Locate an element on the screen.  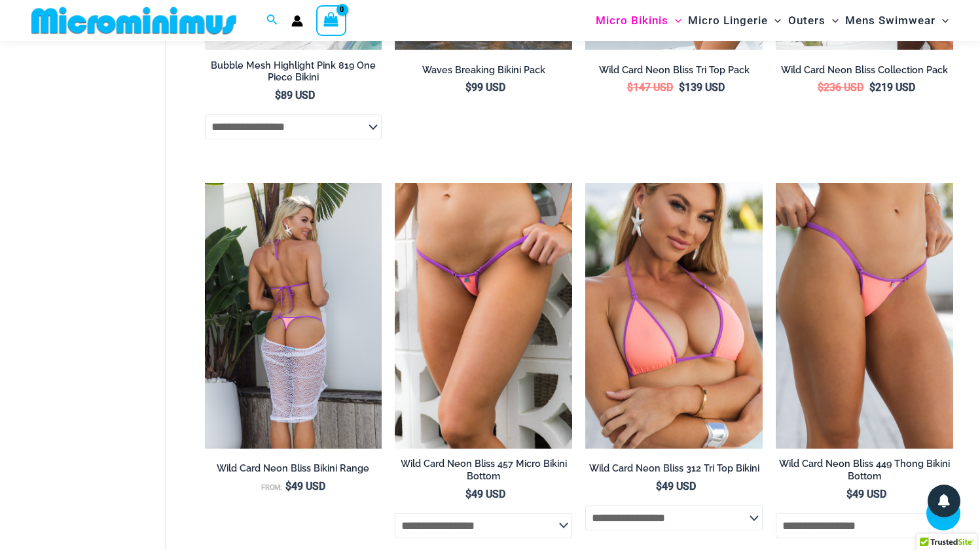
a: Wild Card Neon Bliss 312 Top 01Wild Card Neon Bliss 819 One Piece St Martin 5996 Sarong 04Wild Ca... is located at coordinates (293, 316).